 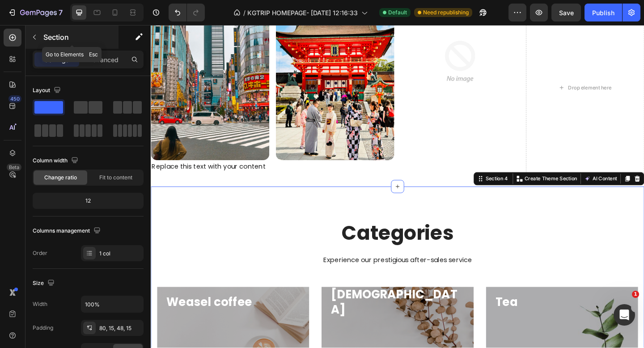 What do you see at coordinates (186, 13) in the screenshot?
I see `div: Undo/Redo` at bounding box center [186, 13].